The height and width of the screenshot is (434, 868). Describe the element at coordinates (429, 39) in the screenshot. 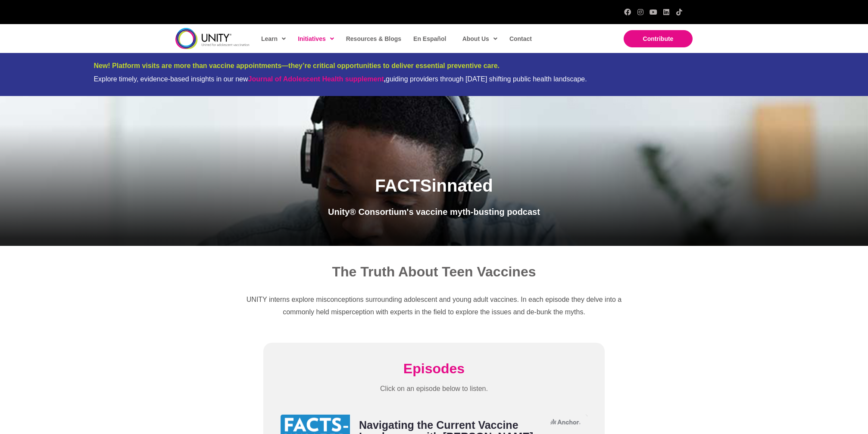

I see `a: En Español` at that location.